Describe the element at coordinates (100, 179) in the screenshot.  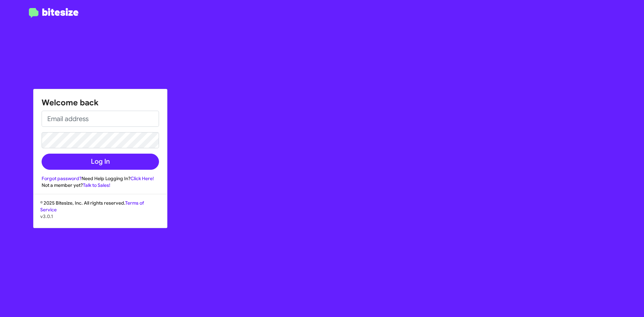
I see `div: Need Help Logging In?` at that location.